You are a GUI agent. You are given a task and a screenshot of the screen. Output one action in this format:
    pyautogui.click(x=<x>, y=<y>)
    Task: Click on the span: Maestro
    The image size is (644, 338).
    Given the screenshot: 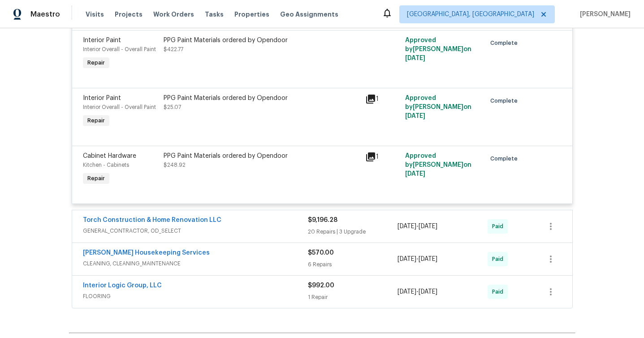 What is the action you would take?
    pyautogui.click(x=45, y=14)
    